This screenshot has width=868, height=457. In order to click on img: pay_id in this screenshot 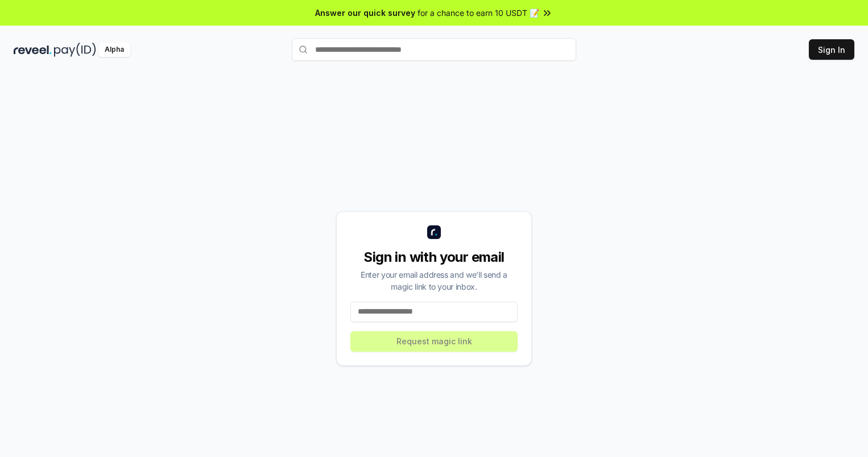, I will do `click(75, 49)`.